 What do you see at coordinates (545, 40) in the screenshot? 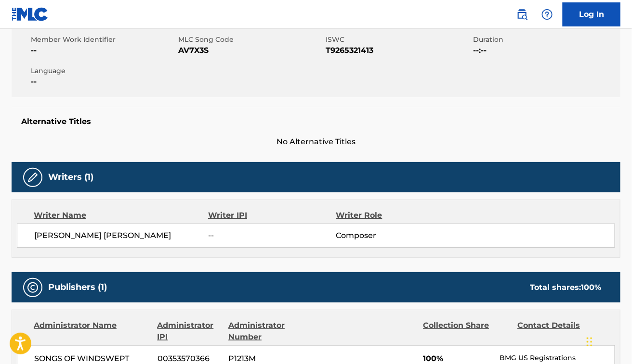
I see `span: Duration` at bounding box center [545, 40].